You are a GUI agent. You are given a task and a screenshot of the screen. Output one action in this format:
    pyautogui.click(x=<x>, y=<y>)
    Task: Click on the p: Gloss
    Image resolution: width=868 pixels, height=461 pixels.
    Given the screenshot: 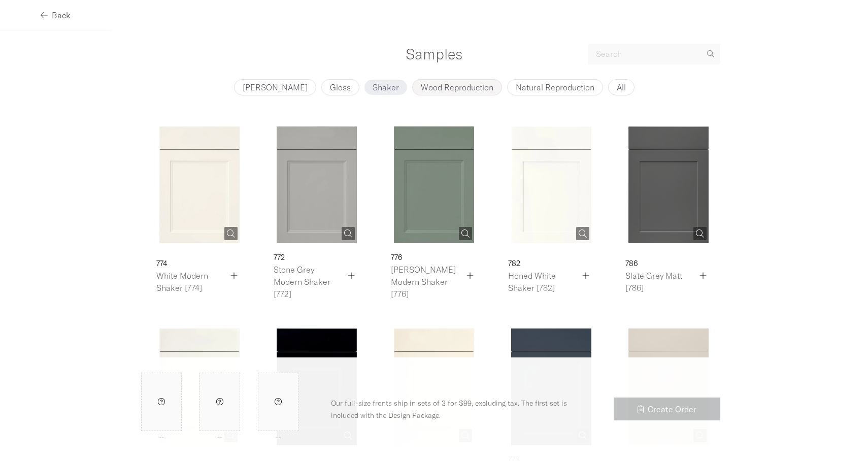 What is the action you would take?
    pyautogui.click(x=340, y=87)
    